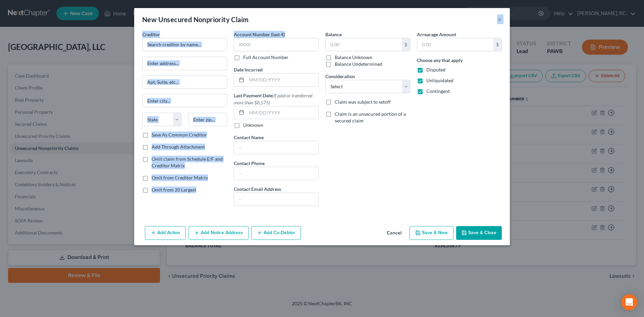 This screenshot has width=644, height=317. What do you see at coordinates (265, 57) in the screenshot?
I see `label: Full Account Number` at bounding box center [265, 57].